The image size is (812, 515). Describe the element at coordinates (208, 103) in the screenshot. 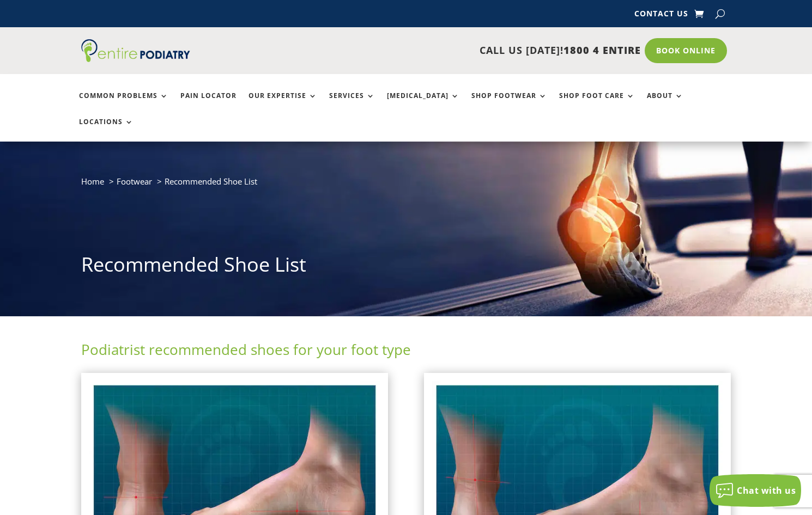

I see `a: Pain Locator` at that location.